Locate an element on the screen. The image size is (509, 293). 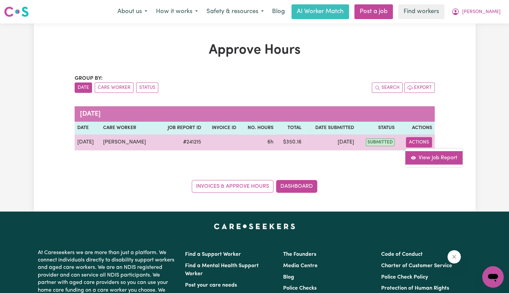
th: Total is located at coordinates (290, 128).